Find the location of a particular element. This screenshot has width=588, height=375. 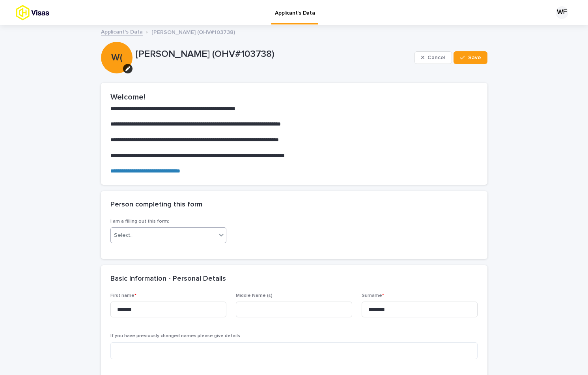

h2: Basic Information - Personal Details is located at coordinates (168, 279).